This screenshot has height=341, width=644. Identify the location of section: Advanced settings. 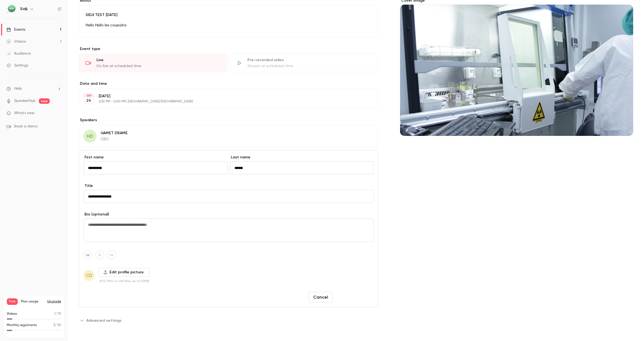
(229, 320).